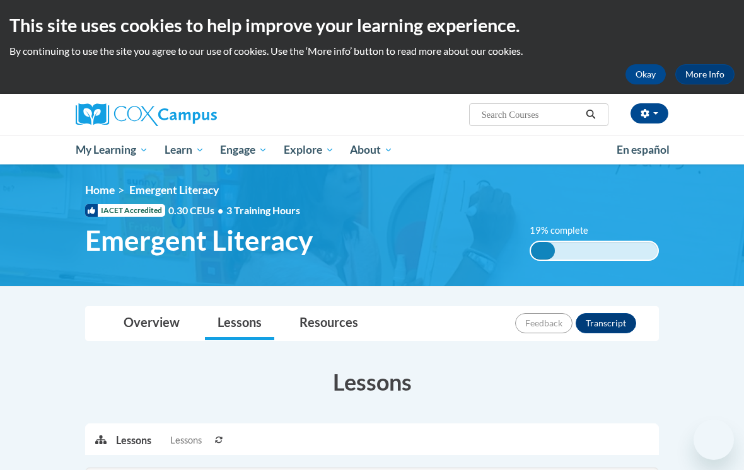  What do you see at coordinates (125, 211) in the screenshot?
I see `span: IACET Accredited` at bounding box center [125, 211].